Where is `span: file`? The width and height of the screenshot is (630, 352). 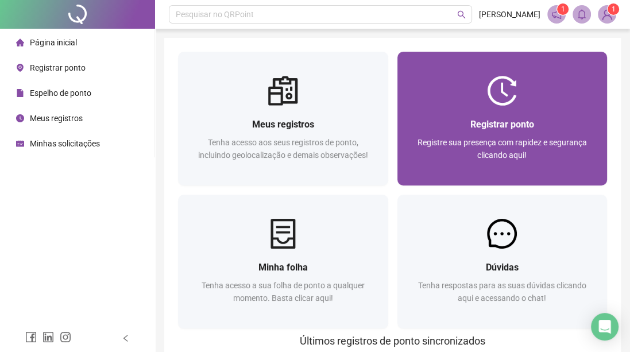 span: file is located at coordinates (20, 93).